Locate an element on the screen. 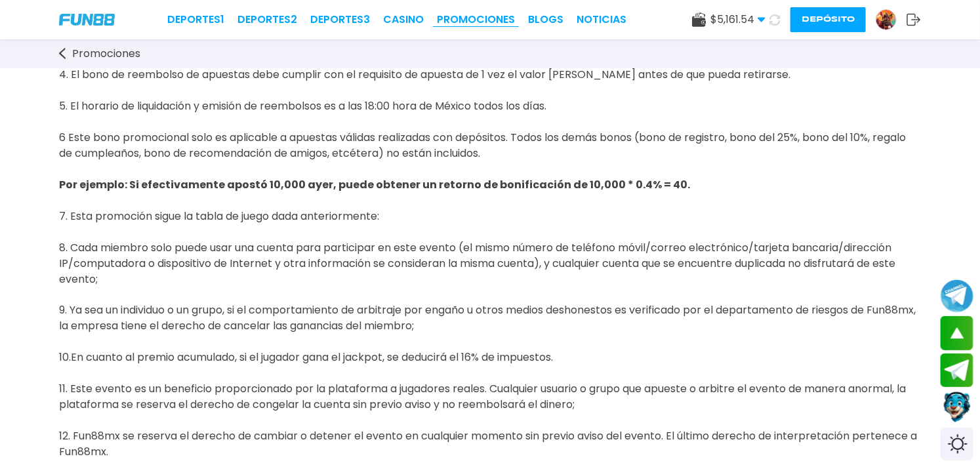  a: Deportes2 is located at coordinates (267, 19).